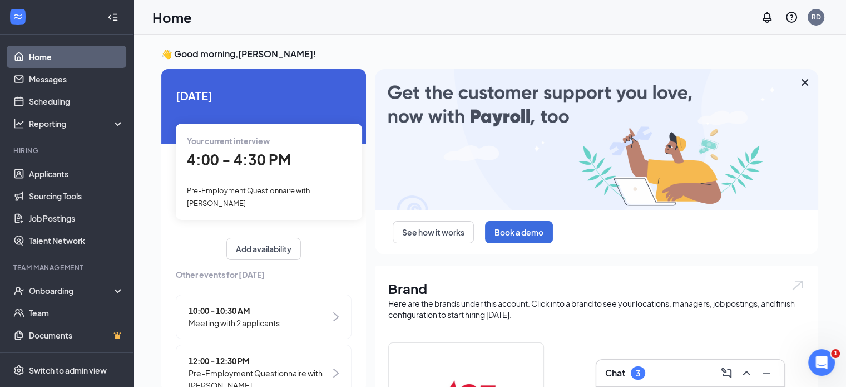 This screenshot has height=387, width=846. Describe the element at coordinates (76, 196) in the screenshot. I see `a: Sourcing Tools` at that location.